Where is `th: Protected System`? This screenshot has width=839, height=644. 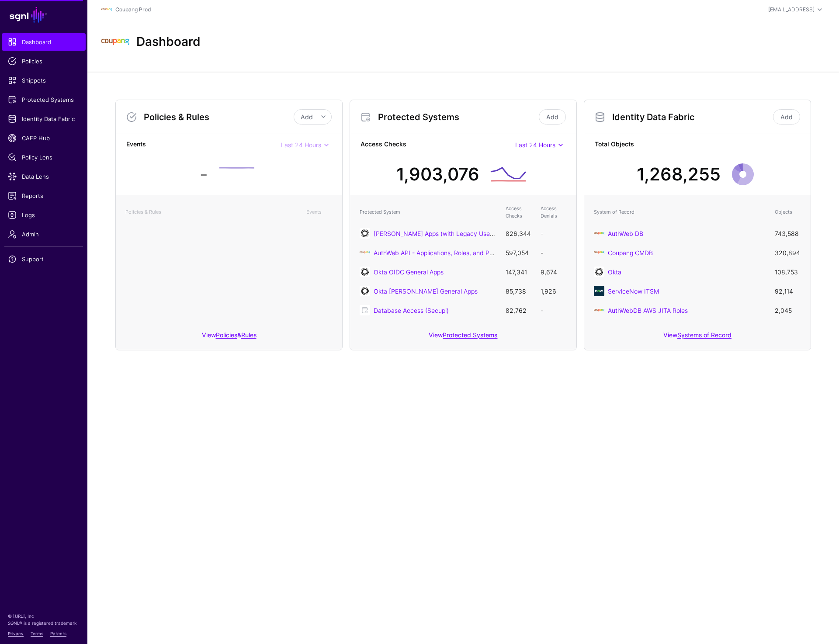 th: Protected System is located at coordinates (428, 212).